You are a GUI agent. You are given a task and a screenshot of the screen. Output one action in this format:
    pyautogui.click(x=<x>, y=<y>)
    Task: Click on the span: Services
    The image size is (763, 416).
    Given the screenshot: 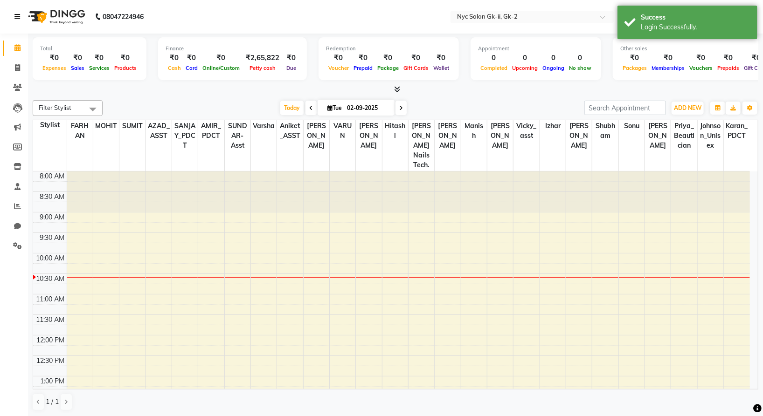 What is the action you would take?
    pyautogui.click(x=99, y=68)
    